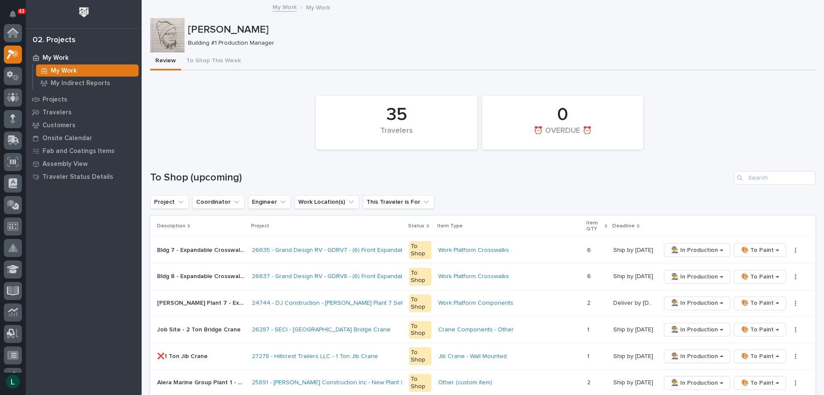 The height and width of the screenshot is (395, 824). What do you see at coordinates (260, 226) in the screenshot?
I see `p: Project` at bounding box center [260, 226].